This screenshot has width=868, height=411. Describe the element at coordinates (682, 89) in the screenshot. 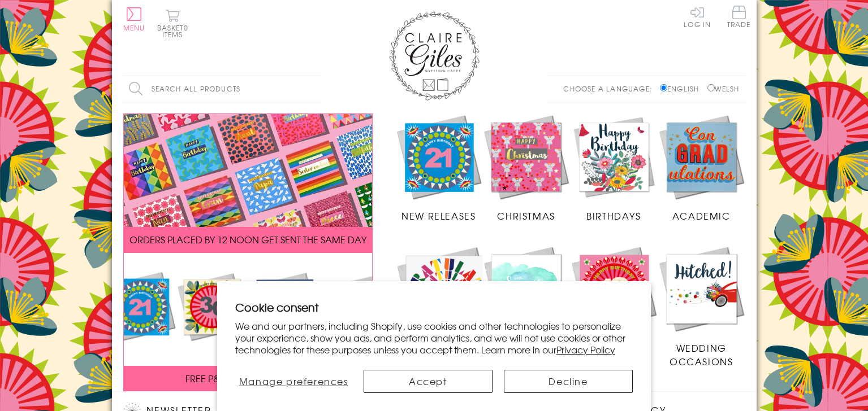

I see `label: English` at that location.